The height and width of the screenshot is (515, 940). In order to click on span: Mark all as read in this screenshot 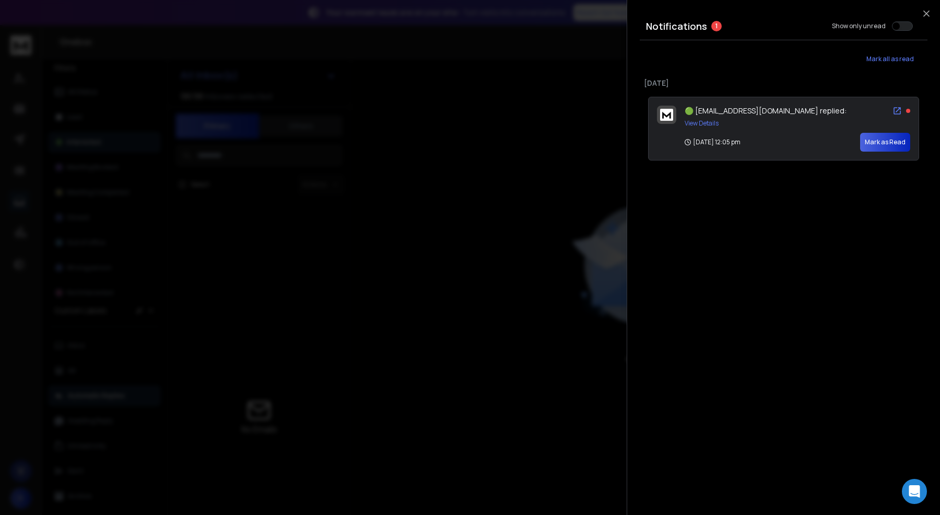, I will do `click(890, 59)`.